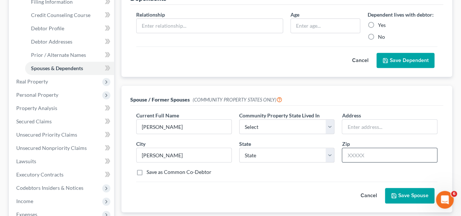 The height and width of the screenshot is (216, 461). Describe the element at coordinates (69, 28) in the screenshot. I see `a: Debtor Profile` at that location.